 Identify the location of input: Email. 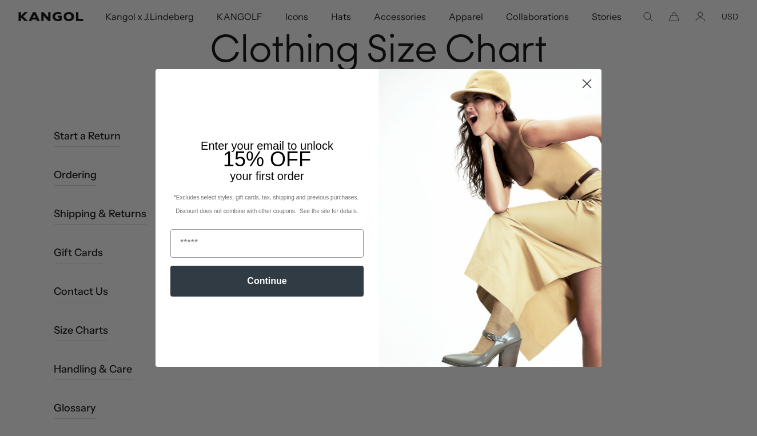
(267, 244).